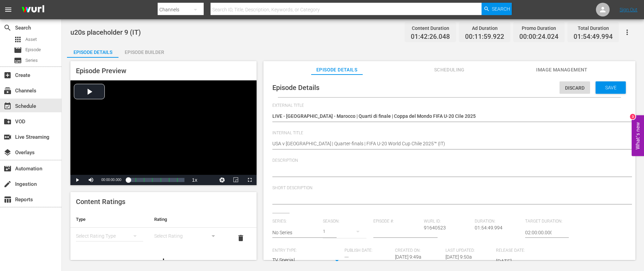  I want to click on span: Episode #:, so click(397, 222).